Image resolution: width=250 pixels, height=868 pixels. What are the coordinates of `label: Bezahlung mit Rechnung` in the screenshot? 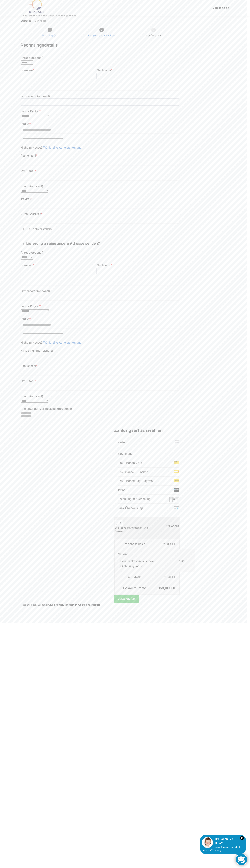 It's located at (134, 499).